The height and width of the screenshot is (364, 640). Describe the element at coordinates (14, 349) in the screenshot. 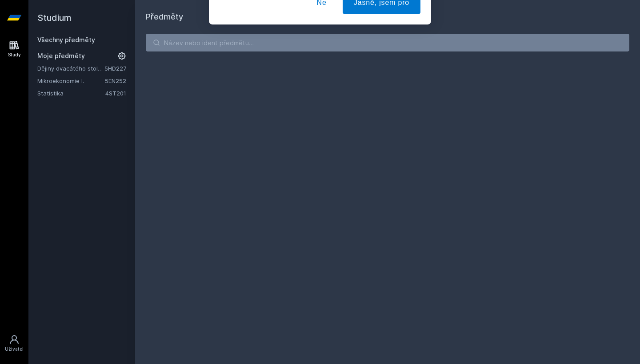

I see `div: Uživatel` at that location.